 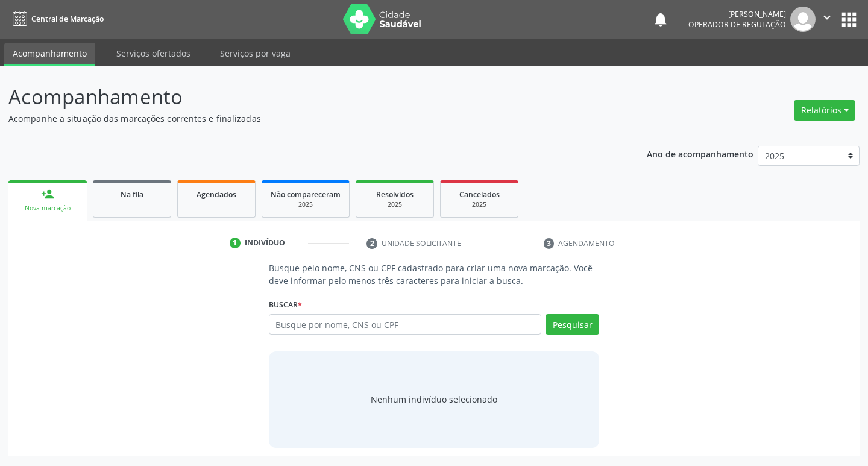 I want to click on a: Serviços por vaga, so click(x=255, y=53).